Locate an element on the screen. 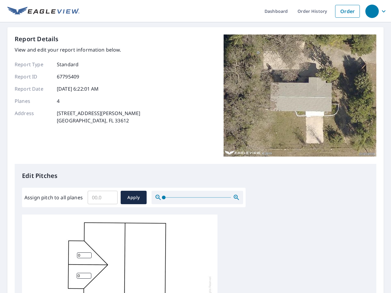 This screenshot has height=293, width=391. p: Report Details is located at coordinates (37, 39).